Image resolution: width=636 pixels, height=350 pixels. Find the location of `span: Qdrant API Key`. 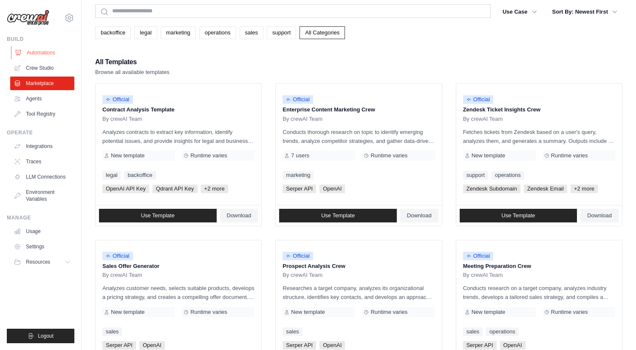

span: Qdrant API Key is located at coordinates (175, 189).